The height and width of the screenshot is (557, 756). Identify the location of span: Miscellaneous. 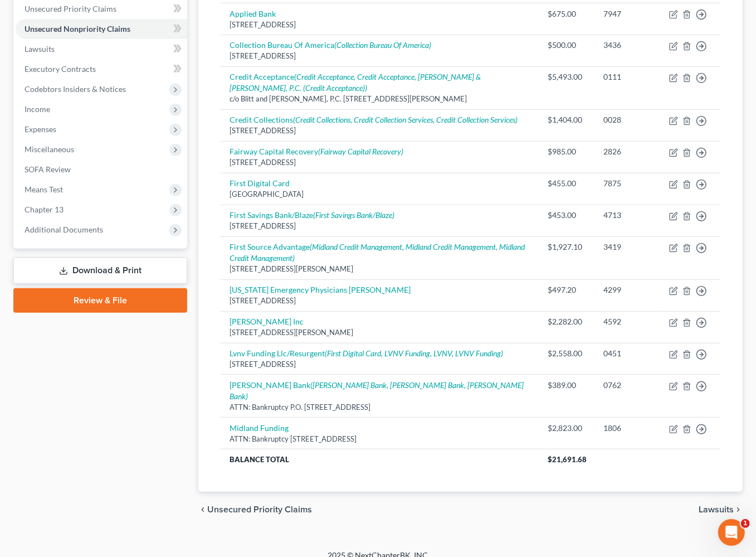
(49, 149).